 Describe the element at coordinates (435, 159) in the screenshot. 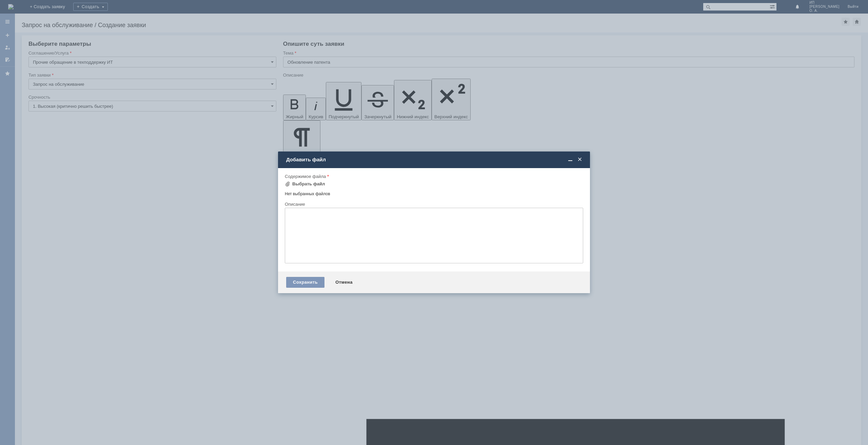

I see `div: Добавить файл` at that location.